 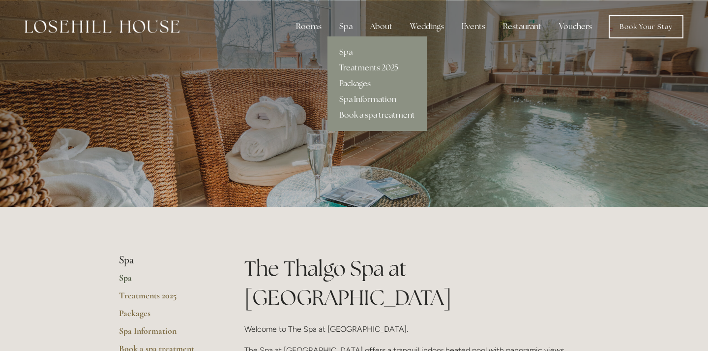 What do you see at coordinates (309, 27) in the screenshot?
I see `div: Rooms` at bounding box center [309, 27].